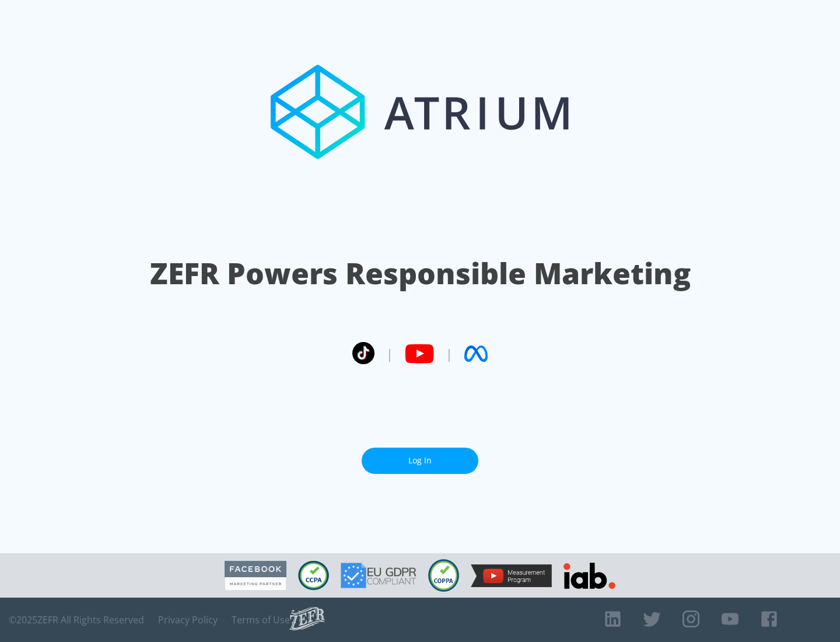 The image size is (840, 642). I want to click on img: IAB, so click(589, 575).